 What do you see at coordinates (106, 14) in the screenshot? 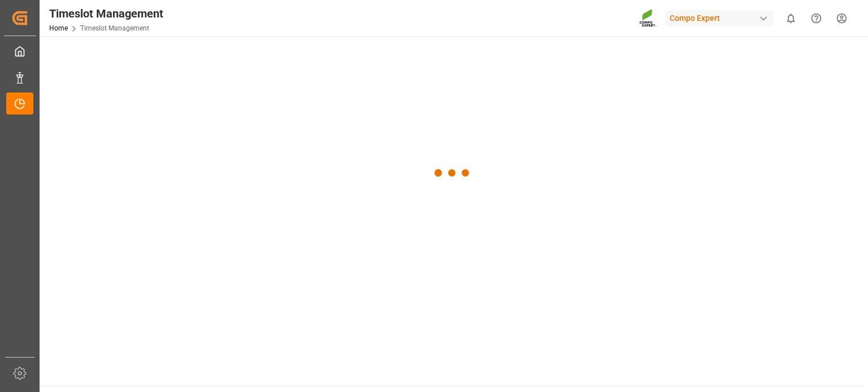
I see `div: Timeslot Management` at bounding box center [106, 14].